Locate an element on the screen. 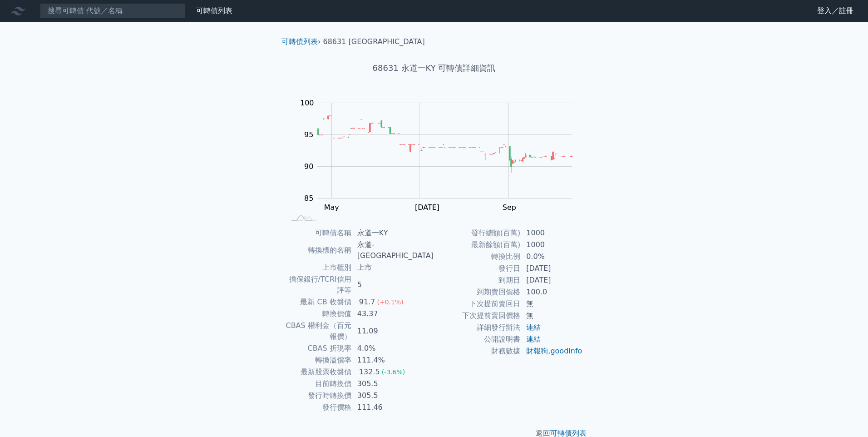 This screenshot has height=437, width=868. td: CBAS 權利金（百元報價） is located at coordinates (319, 331).